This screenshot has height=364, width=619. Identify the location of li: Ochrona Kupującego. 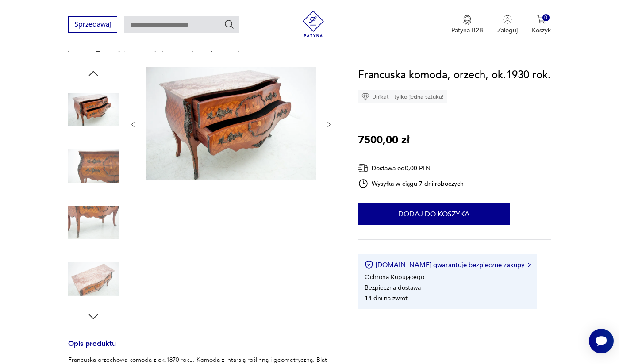
(394, 277).